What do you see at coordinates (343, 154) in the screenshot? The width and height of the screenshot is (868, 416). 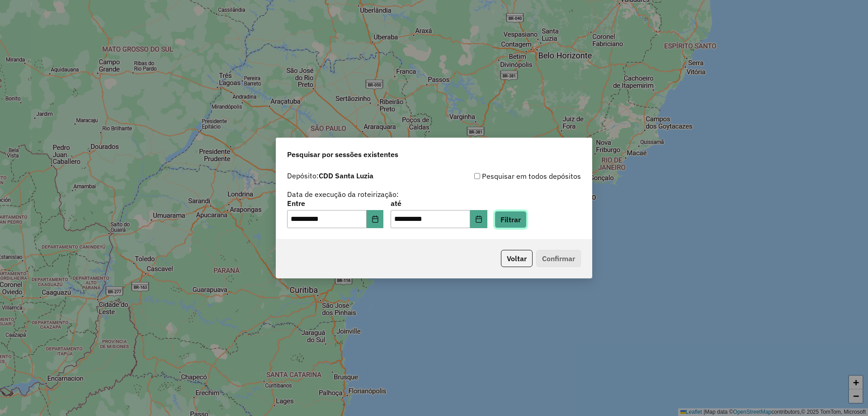 I see `span: Pesquisar por sessões existentes` at bounding box center [343, 154].